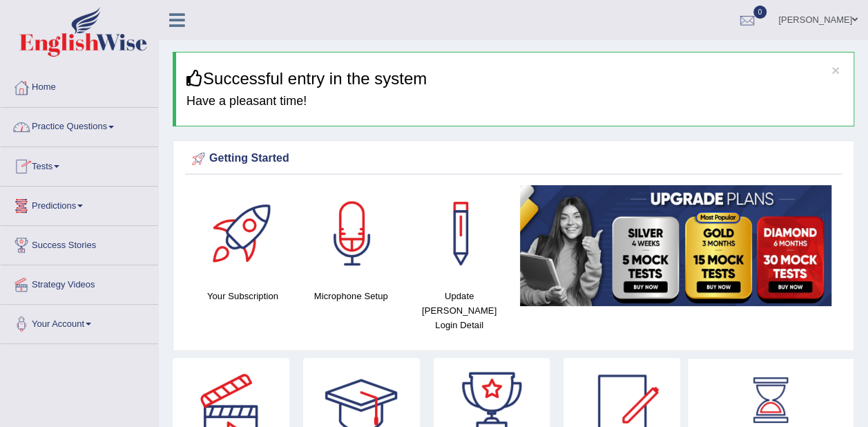  What do you see at coordinates (79, 283) in the screenshot?
I see `a: Strategy Videos` at bounding box center [79, 283].